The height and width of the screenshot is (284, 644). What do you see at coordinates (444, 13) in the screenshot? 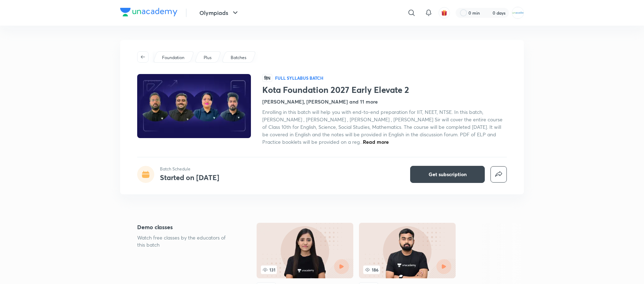
I see `img: avatar` at bounding box center [444, 13].